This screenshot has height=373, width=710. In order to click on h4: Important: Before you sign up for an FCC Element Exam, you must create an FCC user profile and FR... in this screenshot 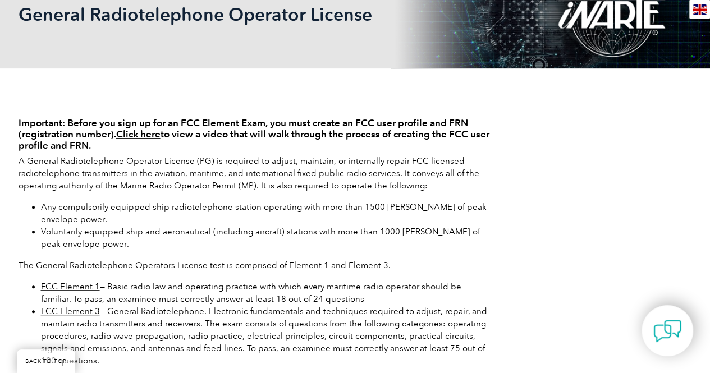, I will do `click(254, 134)`.